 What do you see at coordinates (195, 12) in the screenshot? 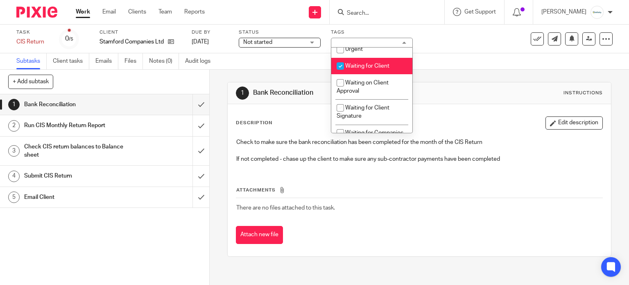
I see `a: Reports` at bounding box center [195, 12].